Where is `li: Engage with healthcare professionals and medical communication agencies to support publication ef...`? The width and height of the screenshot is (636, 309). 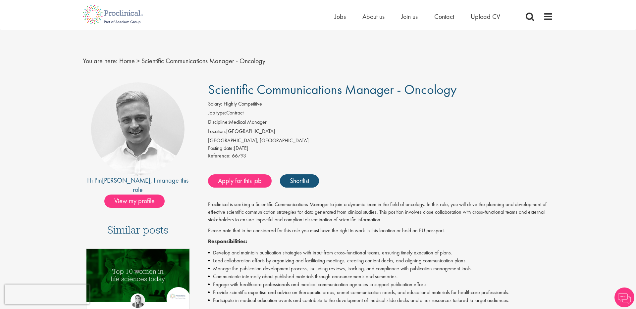
li: Engage with healthcare professionals and medical communication agencies to support publication ef... is located at coordinates (380, 285).